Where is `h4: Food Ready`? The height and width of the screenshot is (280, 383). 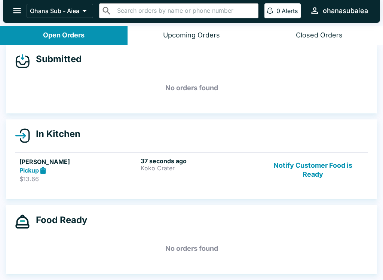
h4: Food Ready is located at coordinates (58, 220).